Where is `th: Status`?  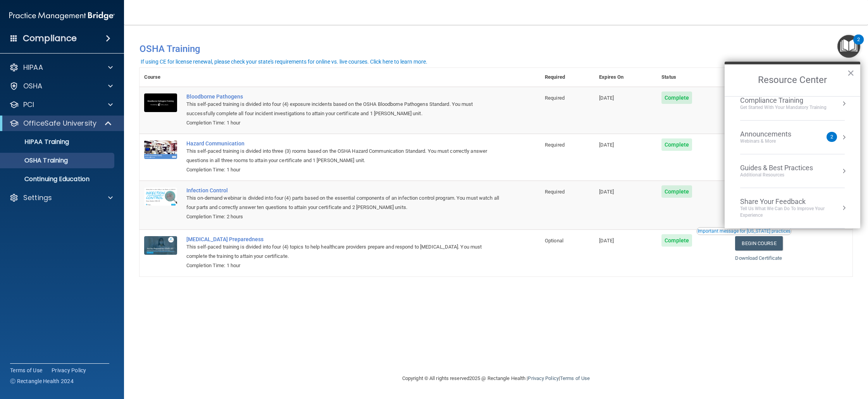
th: Status is located at coordinates (694, 77).